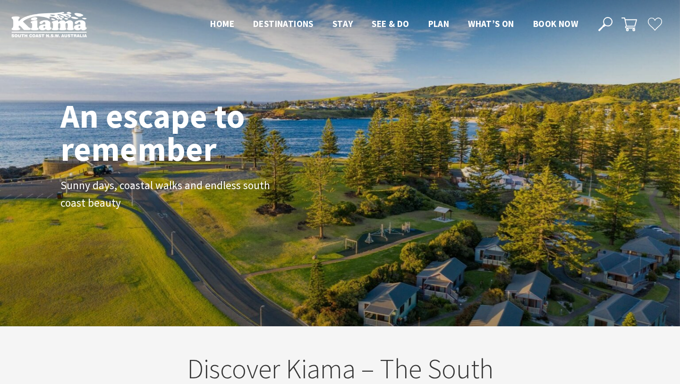  I want to click on span: Stay, so click(343, 24).